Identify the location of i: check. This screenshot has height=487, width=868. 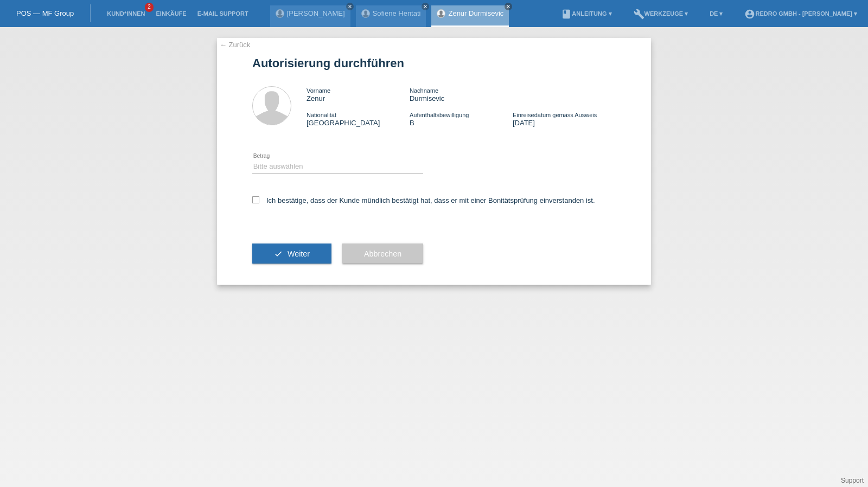
(278, 254).